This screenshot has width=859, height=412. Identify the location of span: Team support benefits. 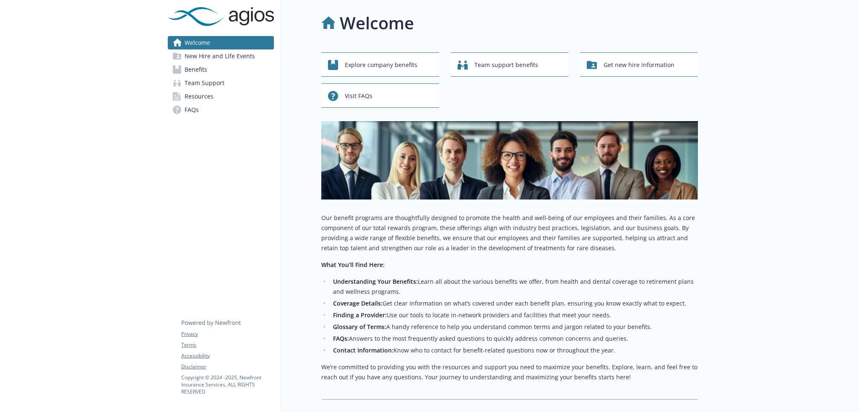
(506, 65).